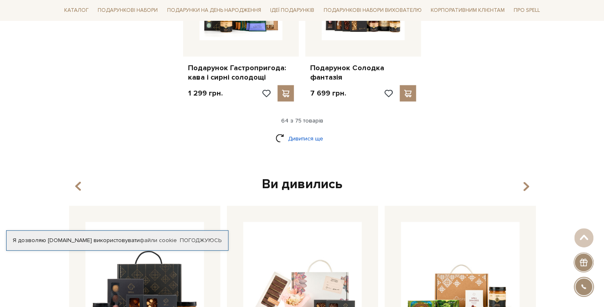 Image resolution: width=604 pixels, height=307 pixels. Describe the element at coordinates (527, 10) in the screenshot. I see `a: Про Spell` at that location.